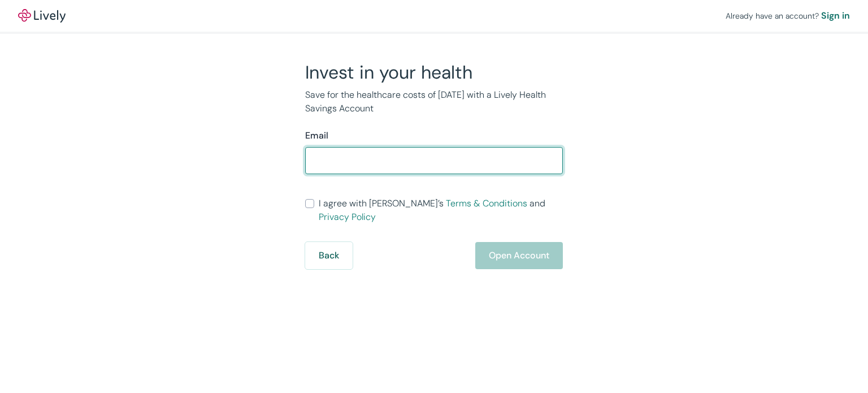 This screenshot has height=393, width=868. Describe the element at coordinates (329, 255) in the screenshot. I see `button: Back` at that location.